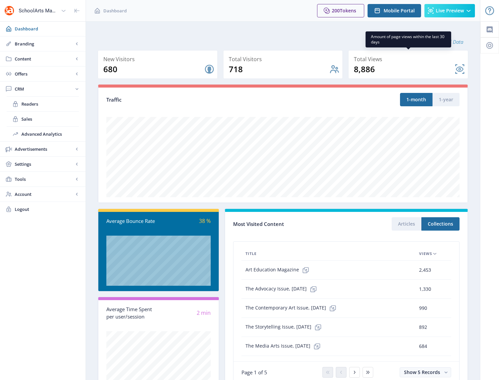 The width and height of the screenshot is (499, 380). What do you see at coordinates (425, 289) in the screenshot?
I see `span: 1,330` at bounding box center [425, 289].